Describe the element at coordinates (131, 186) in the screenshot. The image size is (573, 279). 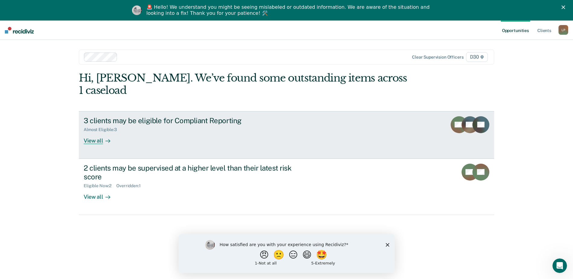
I see `div: Overridden : 1` at that location.